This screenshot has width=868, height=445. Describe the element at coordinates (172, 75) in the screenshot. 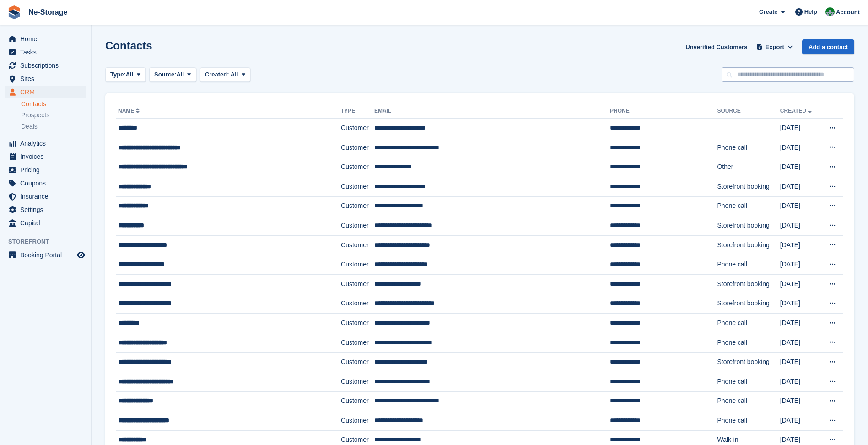

I see `button: Source: All` at that location.